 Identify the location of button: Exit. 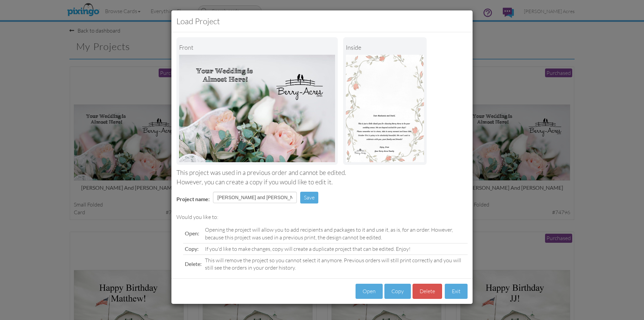
(456, 291).